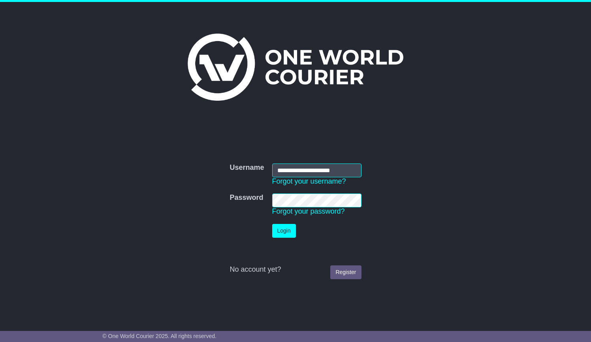 Image resolution: width=591 pixels, height=342 pixels. I want to click on a: Register, so click(345, 272).